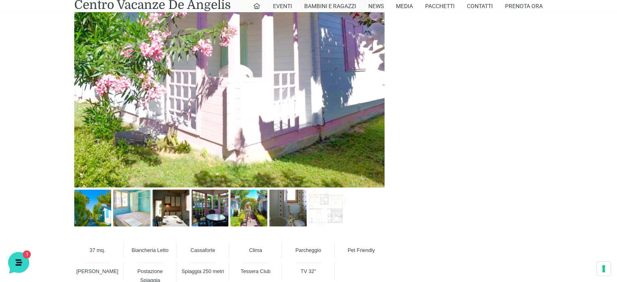  Describe the element at coordinates (75, 156) in the screenshot. I see `input: Cerca un articolo...` at that location.